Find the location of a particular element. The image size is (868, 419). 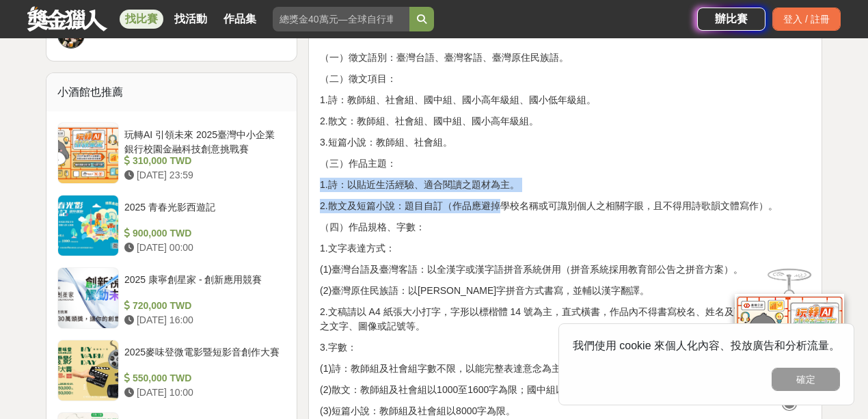

div: 2025 青春光影西遊記 is located at coordinates (202, 213).